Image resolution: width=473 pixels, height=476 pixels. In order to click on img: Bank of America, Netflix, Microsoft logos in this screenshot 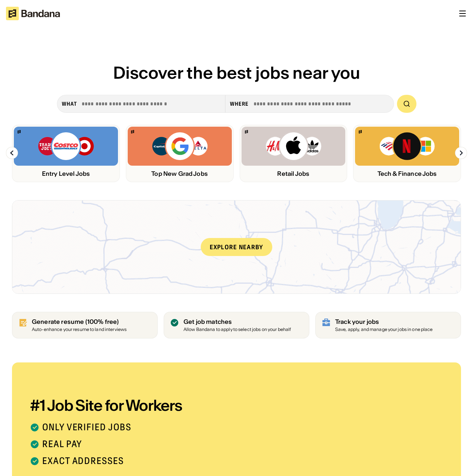, I will do `click(407, 146)`.